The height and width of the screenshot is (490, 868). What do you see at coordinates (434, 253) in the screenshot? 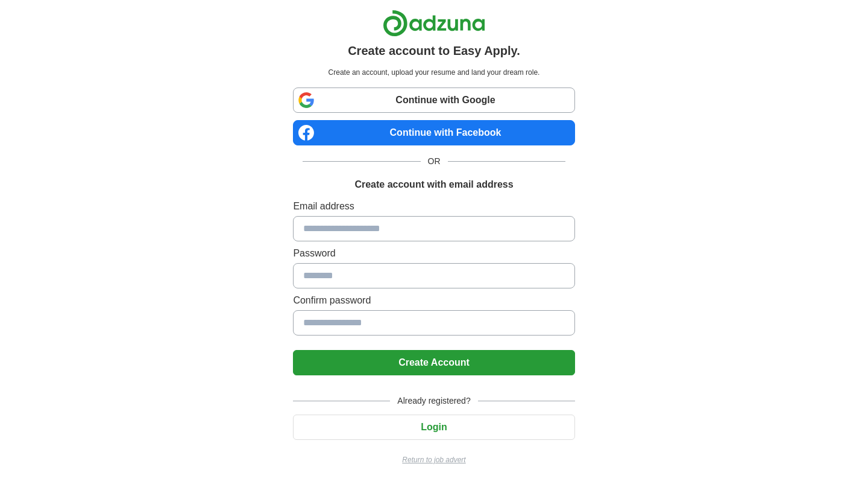
I see `label: Password` at bounding box center [434, 253].